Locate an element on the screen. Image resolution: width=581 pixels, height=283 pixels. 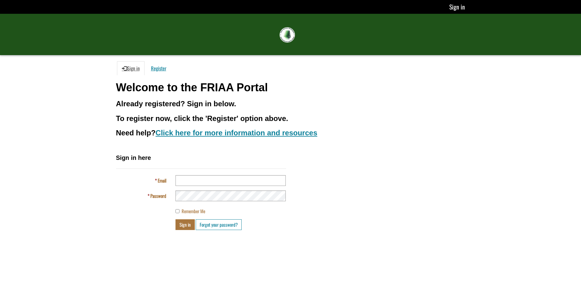
span: Remember Me is located at coordinates (193, 211).